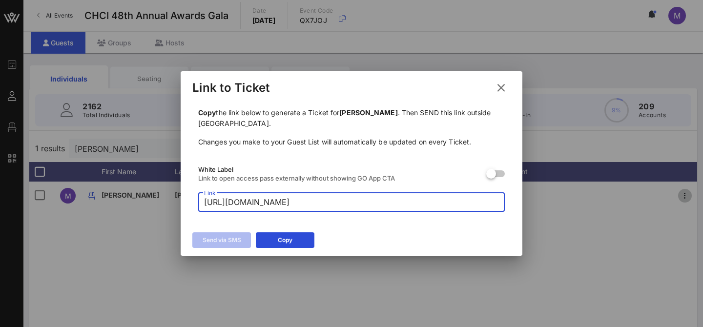 The width and height of the screenshot is (703, 327). What do you see at coordinates (338, 178) in the screenshot?
I see `div: Link to open access pass externally without showing GO App CTA` at bounding box center [338, 178].